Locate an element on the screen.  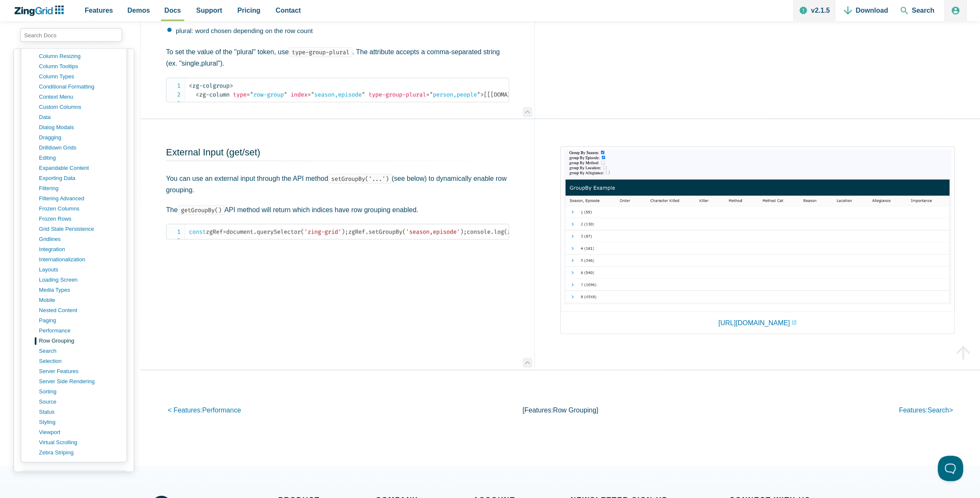
a: sorting is located at coordinates (79, 391).